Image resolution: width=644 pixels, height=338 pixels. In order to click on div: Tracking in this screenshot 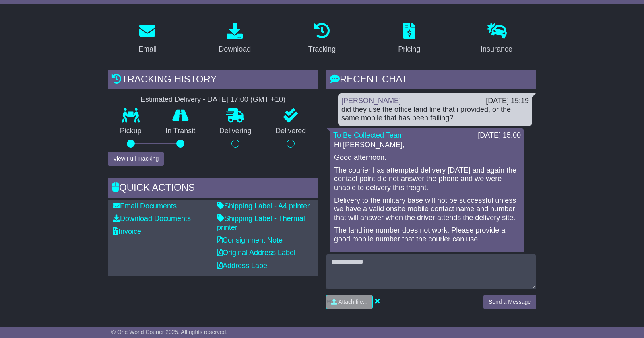, I will do `click(322, 49)`.